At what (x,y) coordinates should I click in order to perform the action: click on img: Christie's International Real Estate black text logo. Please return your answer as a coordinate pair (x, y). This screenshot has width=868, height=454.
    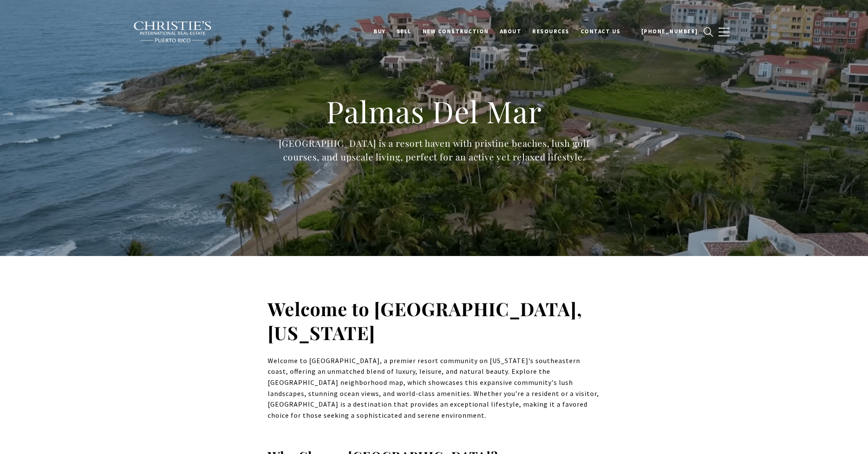
    Looking at the image, I should click on (173, 32).